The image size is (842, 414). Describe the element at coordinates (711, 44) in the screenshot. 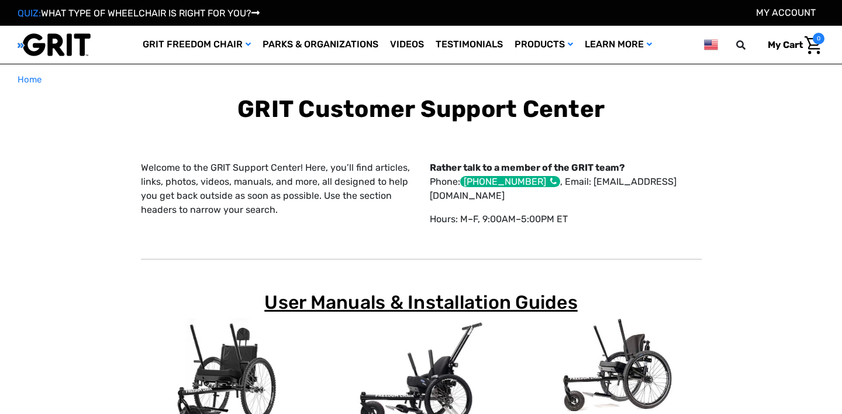

I see `img: us.png` at that location.